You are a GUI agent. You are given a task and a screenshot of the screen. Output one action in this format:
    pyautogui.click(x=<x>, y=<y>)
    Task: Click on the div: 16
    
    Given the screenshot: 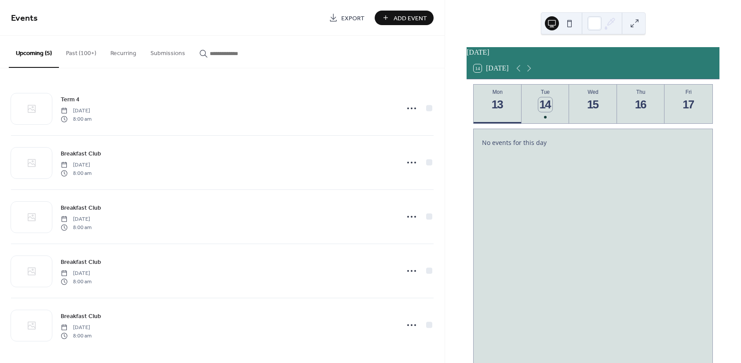 What is the action you would take?
    pyautogui.click(x=641, y=104)
    